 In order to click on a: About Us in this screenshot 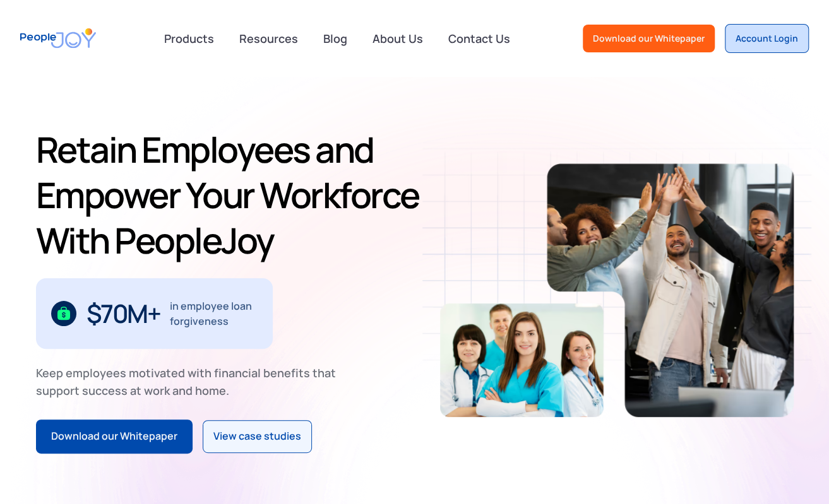, I will do `click(397, 38)`.